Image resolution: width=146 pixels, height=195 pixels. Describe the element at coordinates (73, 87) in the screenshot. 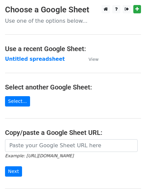

I see `h4: Select another Google Sheet:` at that location.